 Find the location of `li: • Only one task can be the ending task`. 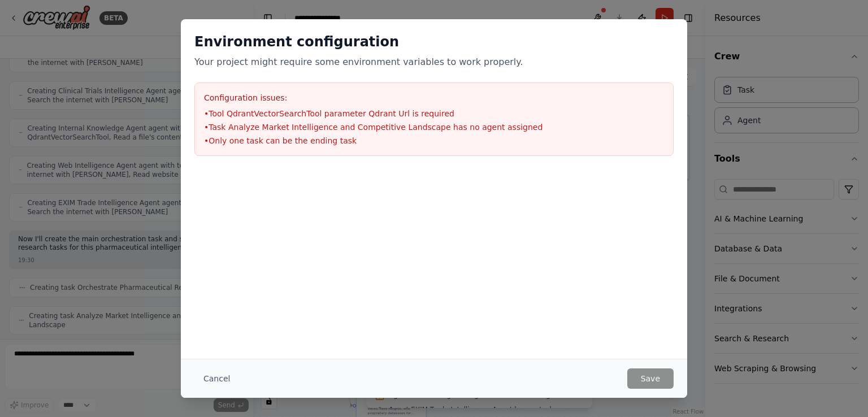

li: • Only one task can be the ending task is located at coordinates (434, 140).